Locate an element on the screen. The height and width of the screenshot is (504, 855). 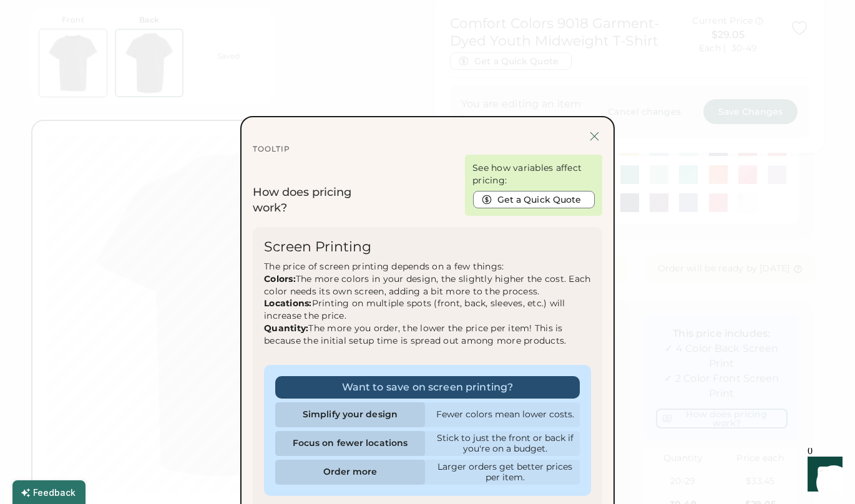
div: Focus on fewer locations is located at coordinates (350, 443).